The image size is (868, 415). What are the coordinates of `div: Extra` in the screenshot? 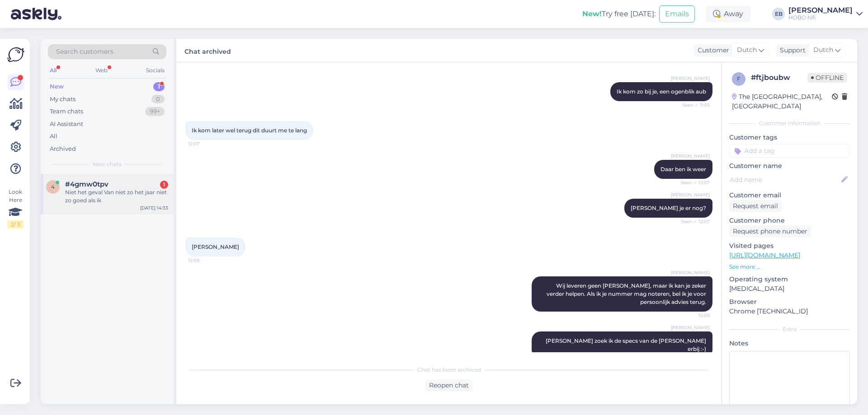 It's located at (789, 330).